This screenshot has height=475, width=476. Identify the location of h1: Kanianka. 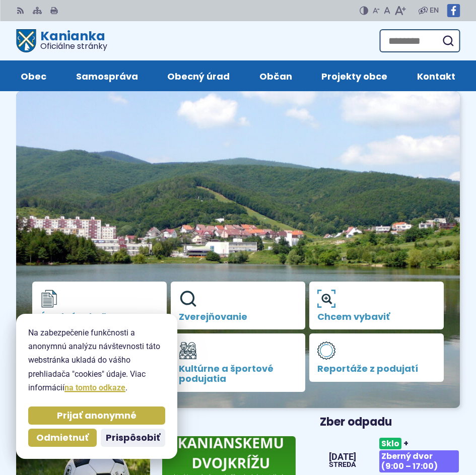
(72, 40).